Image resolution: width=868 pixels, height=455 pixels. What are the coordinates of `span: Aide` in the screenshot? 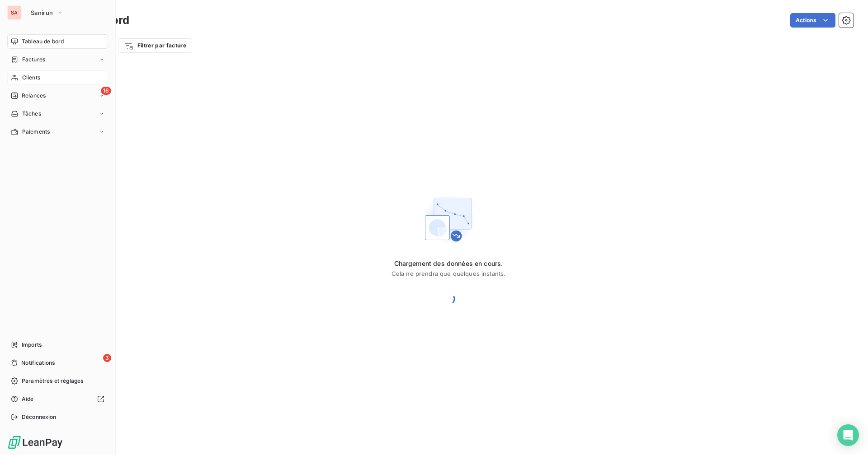 It's located at (27, 400).